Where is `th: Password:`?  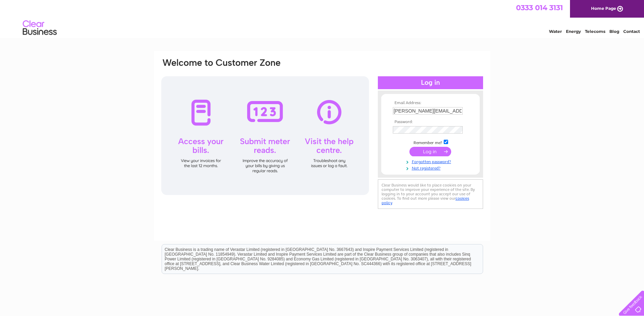 th: Password: is located at coordinates (430, 122).